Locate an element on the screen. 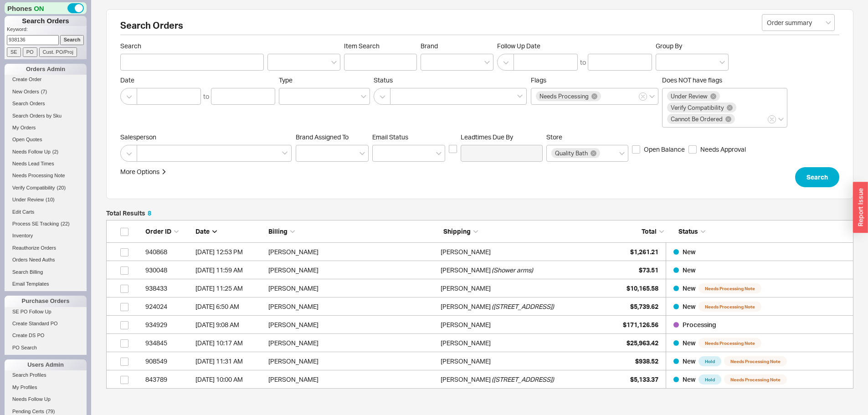 This screenshot has width=868, height=415. a: Under Review(10) is located at coordinates (45, 200).